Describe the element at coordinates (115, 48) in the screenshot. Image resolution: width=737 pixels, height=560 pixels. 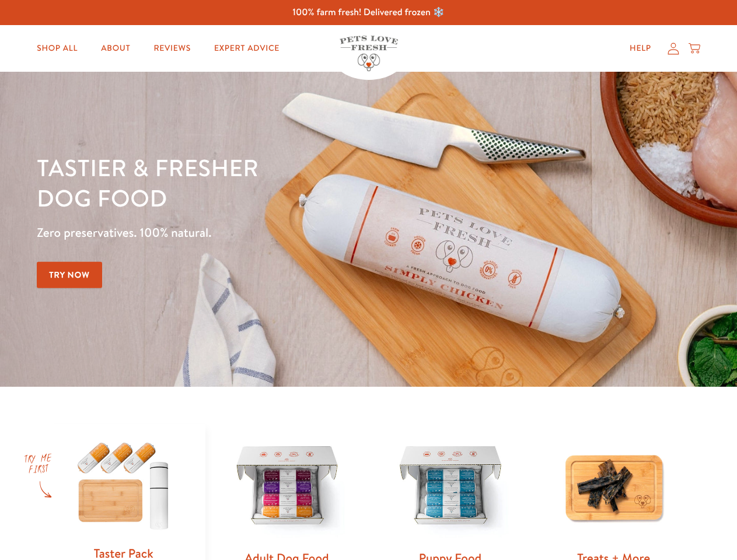
I see `a: About` at that location.